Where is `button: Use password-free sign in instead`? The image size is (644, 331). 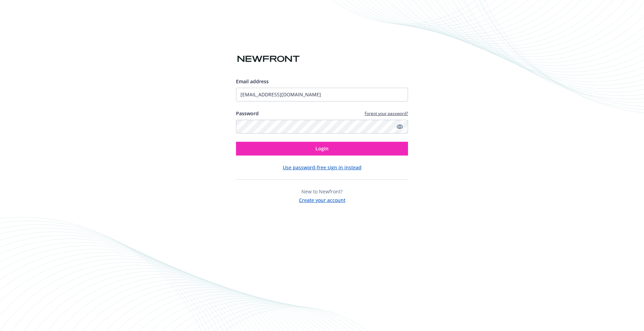
button: Use password-free sign in instead is located at coordinates (322, 167).